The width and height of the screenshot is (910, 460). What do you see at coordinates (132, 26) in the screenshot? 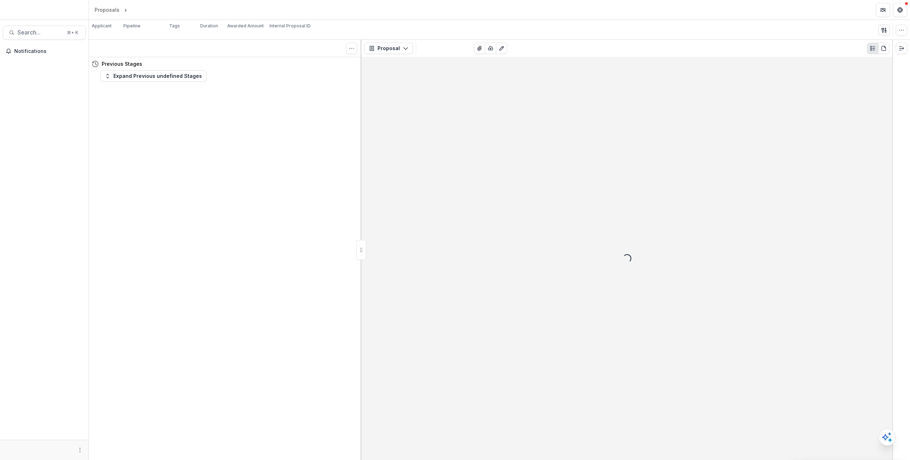
I see `p: Pipeline` at bounding box center [132, 26].